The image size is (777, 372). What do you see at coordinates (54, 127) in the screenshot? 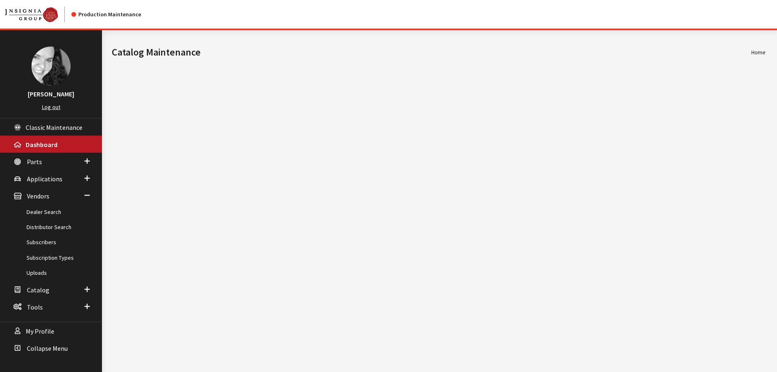
I see `span: Classic Maintenance` at bounding box center [54, 127].